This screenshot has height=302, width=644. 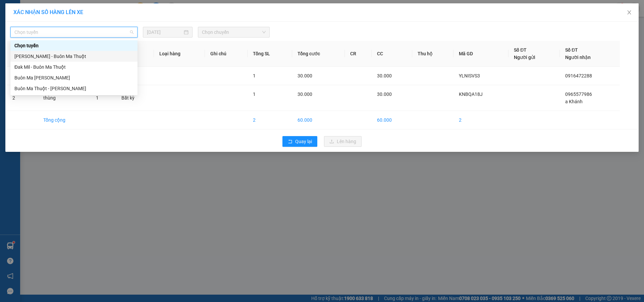 I want to click on span: Quay lại, so click(x=304, y=141).